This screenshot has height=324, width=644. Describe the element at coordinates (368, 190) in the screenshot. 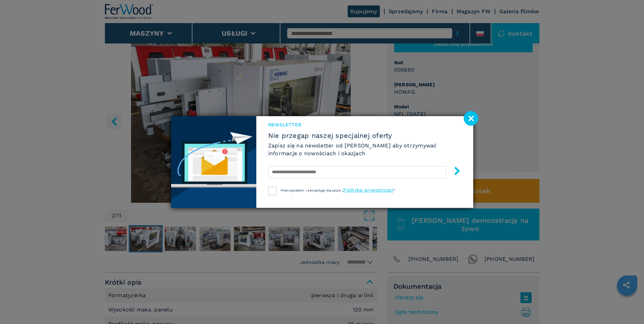

I see `a: Polityka prywatności` at that location.